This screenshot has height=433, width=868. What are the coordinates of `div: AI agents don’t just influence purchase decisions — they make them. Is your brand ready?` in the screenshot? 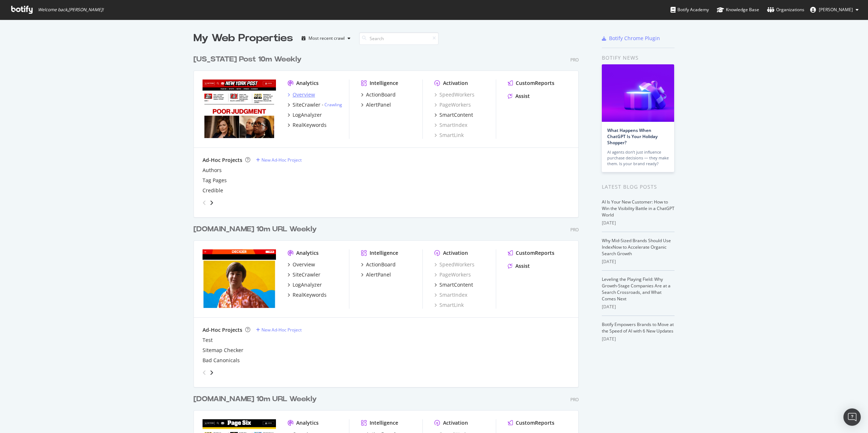 It's located at (638, 158).